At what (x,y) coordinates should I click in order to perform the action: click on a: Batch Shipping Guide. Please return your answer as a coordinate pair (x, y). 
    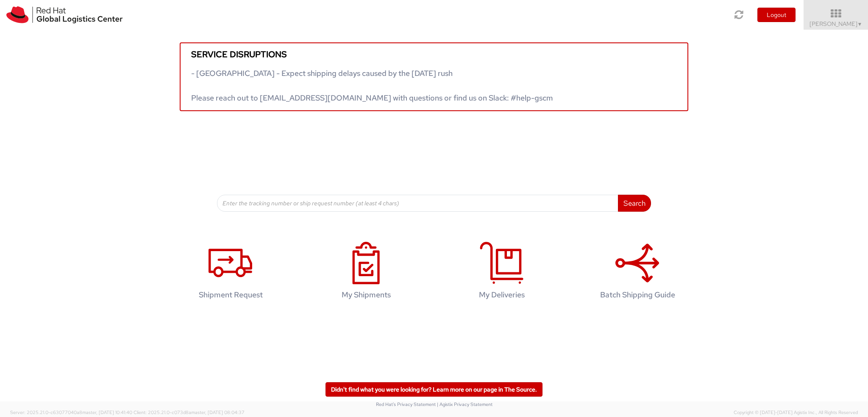
    Looking at the image, I should click on (638, 273).